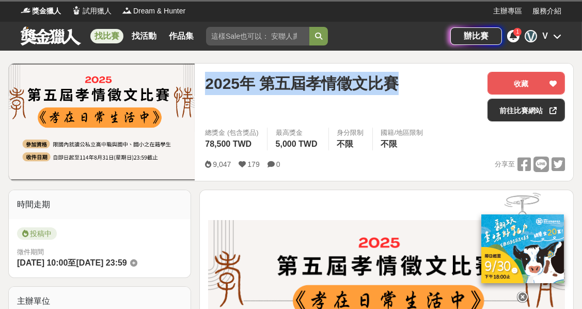  Describe the element at coordinates (518, 32) in the screenshot. I see `span: 1` at that location.